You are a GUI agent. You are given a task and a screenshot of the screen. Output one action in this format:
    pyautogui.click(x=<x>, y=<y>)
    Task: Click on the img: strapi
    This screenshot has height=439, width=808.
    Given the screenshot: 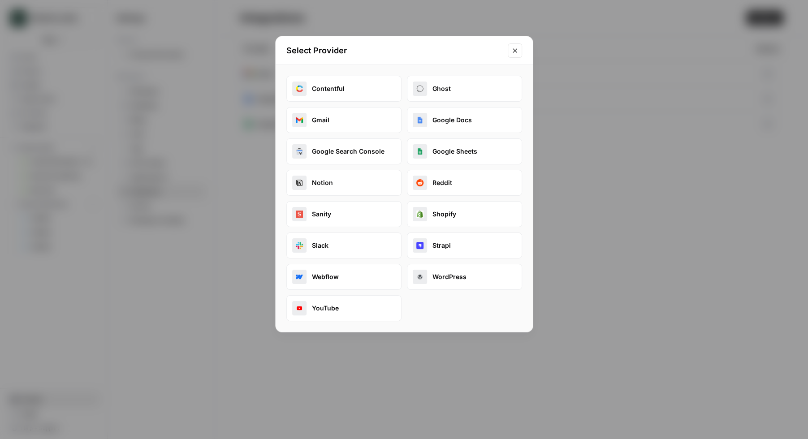 What is the action you would take?
    pyautogui.click(x=420, y=246)
    